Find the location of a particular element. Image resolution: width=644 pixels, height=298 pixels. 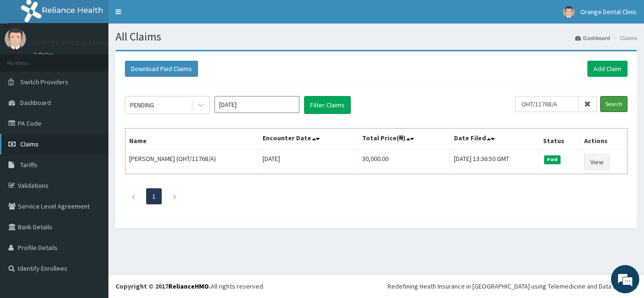

th: Status is located at coordinates (559, 139).